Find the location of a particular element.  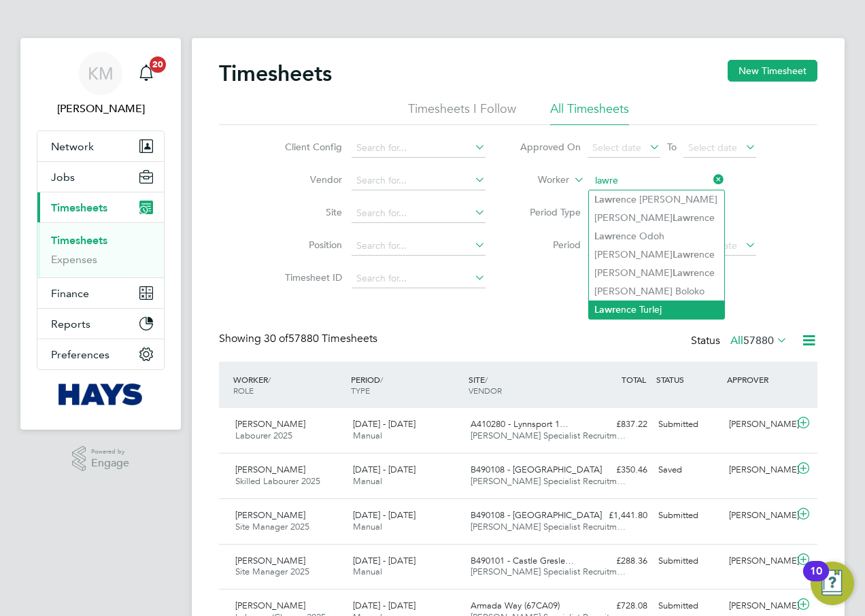

button: Reports is located at coordinates (101, 324).